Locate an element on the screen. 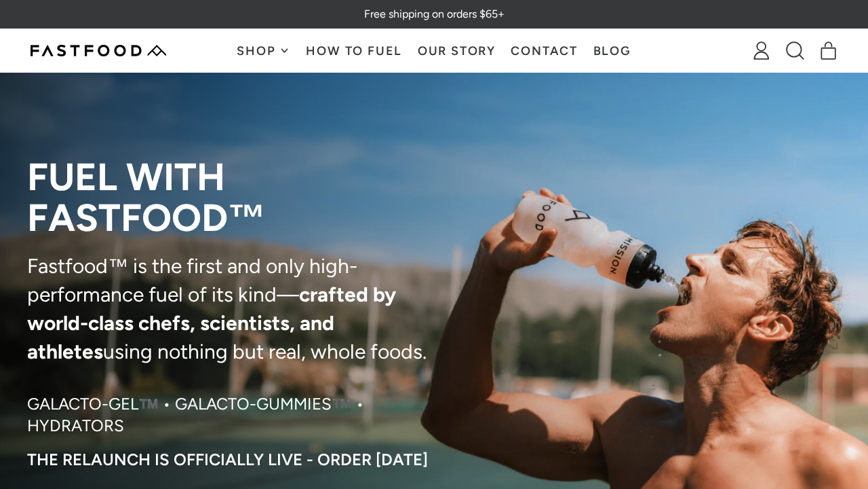  span: Shop is located at coordinates (258, 51).